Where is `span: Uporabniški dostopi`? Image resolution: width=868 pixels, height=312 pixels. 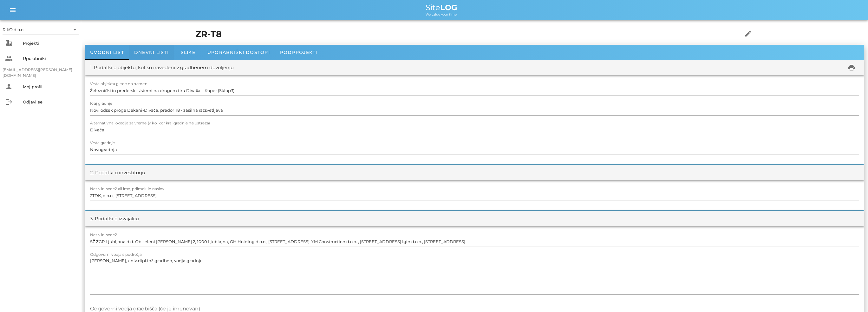 span: Uporabniški dostopi is located at coordinates (239, 52).